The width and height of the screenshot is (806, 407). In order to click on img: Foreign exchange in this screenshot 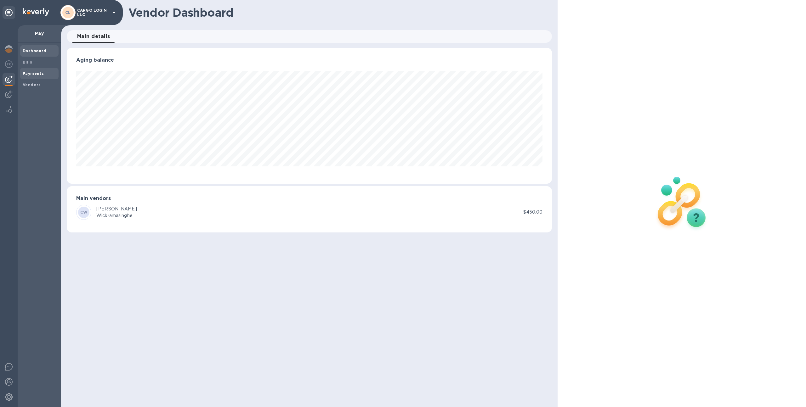, I will do `click(9, 64)`.